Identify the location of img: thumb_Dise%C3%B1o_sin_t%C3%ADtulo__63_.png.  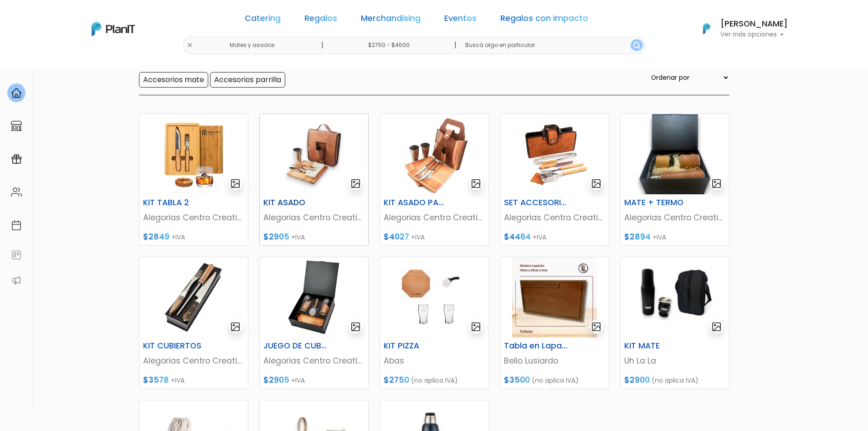
(554, 297).